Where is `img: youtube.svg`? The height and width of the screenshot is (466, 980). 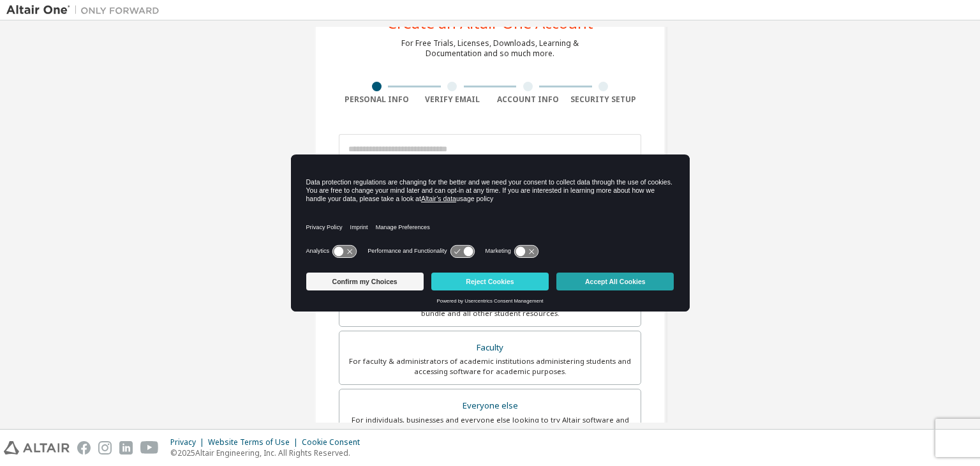
img: youtube.svg is located at coordinates (150, 448).